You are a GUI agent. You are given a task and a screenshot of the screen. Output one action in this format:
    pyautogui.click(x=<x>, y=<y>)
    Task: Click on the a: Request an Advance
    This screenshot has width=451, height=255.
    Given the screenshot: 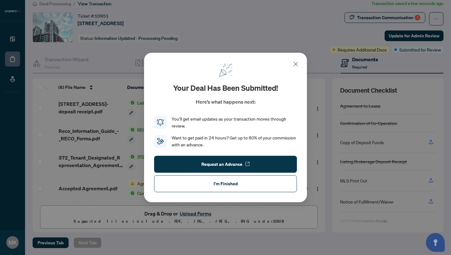 What is the action you would take?
    pyautogui.click(x=226, y=164)
    